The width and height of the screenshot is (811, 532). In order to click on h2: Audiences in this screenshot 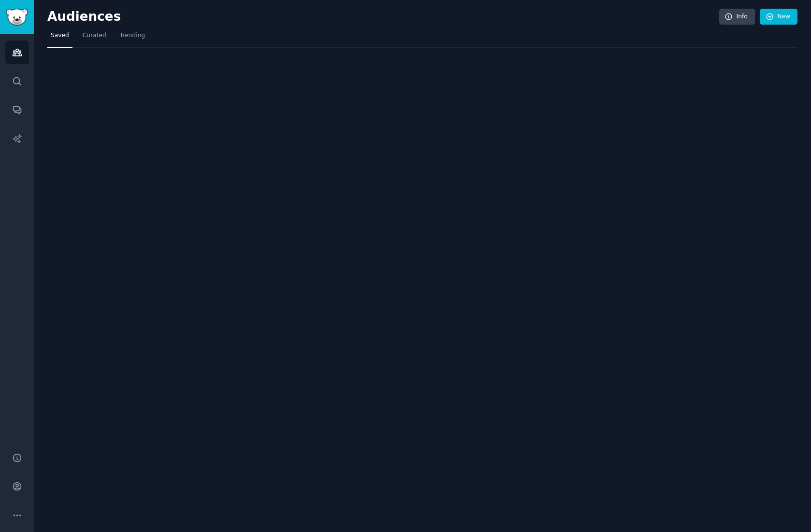, I will do `click(383, 17)`.